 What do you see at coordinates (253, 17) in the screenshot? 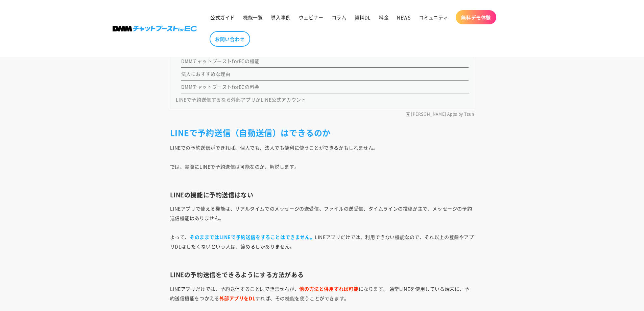
I see `span: 機能一覧` at bounding box center [253, 17].